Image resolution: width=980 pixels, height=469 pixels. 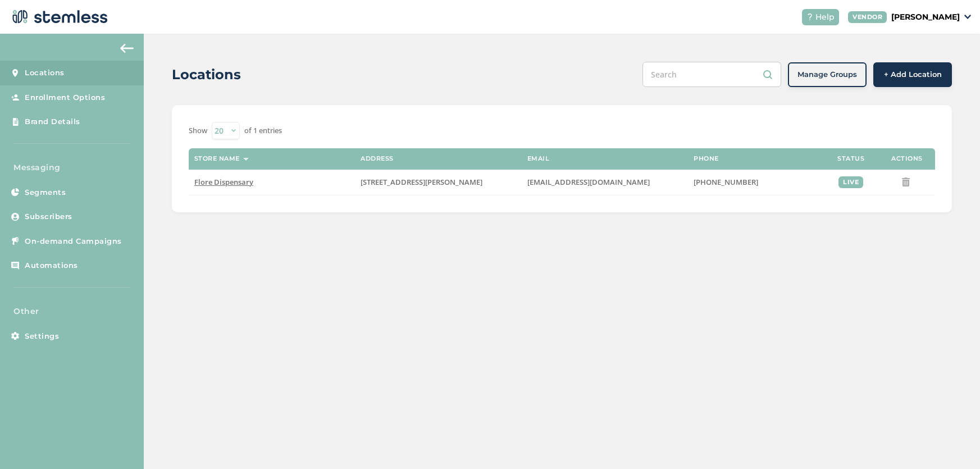 What do you see at coordinates (827, 75) in the screenshot?
I see `span: Manage Groups` at bounding box center [827, 75].